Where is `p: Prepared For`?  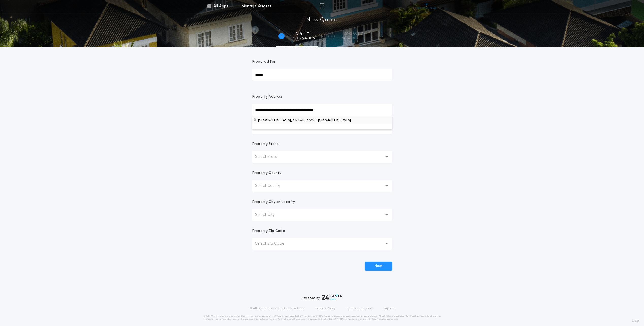
p: Prepared For is located at coordinates (264, 62).